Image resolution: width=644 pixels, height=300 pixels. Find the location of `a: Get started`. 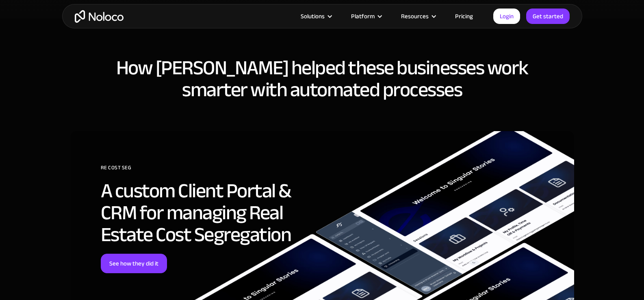

a: Get started is located at coordinates (548, 16).